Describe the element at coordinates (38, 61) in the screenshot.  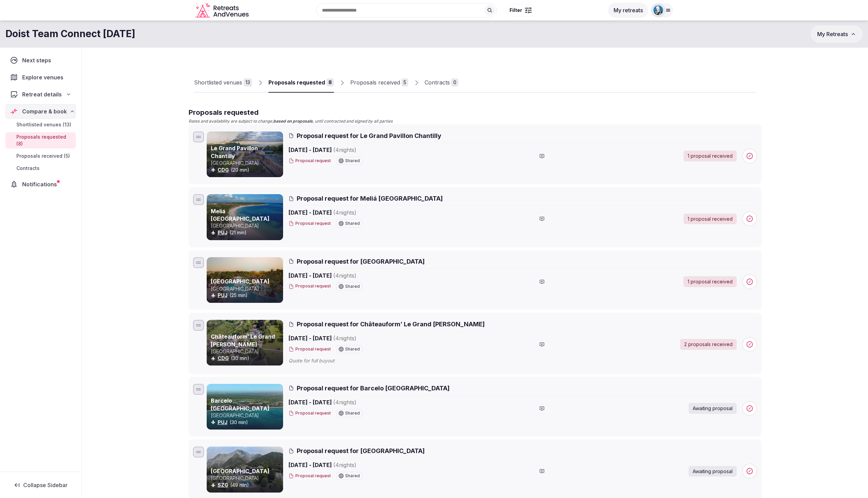
I see `span: Next steps` at that location.